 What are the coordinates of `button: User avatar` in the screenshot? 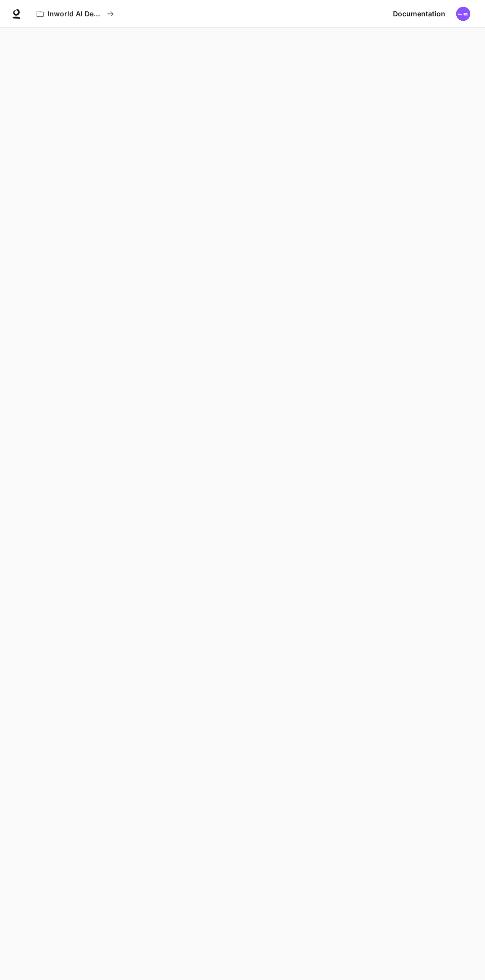 It's located at (463, 14).